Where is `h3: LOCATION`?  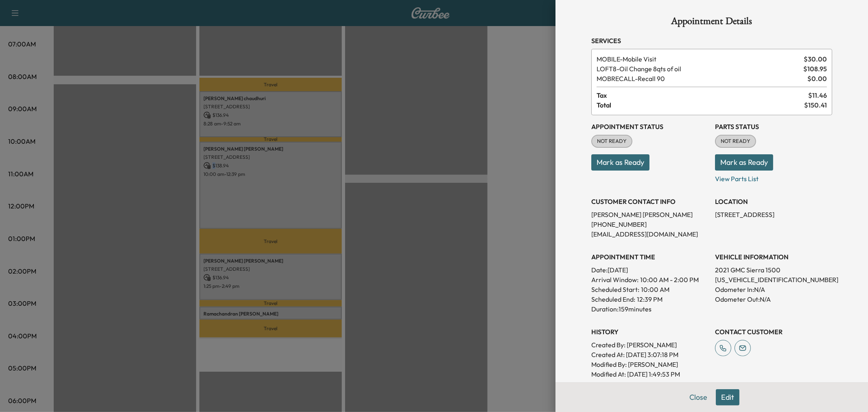 h3: LOCATION is located at coordinates (773, 202).